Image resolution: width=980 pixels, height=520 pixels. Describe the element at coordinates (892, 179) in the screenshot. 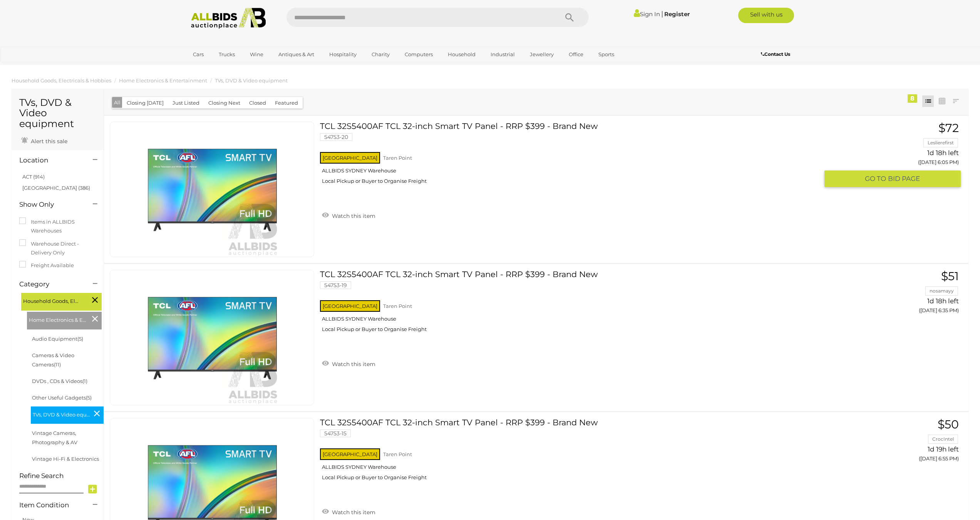

I see `button: GO TOBID PAGE` at that location.